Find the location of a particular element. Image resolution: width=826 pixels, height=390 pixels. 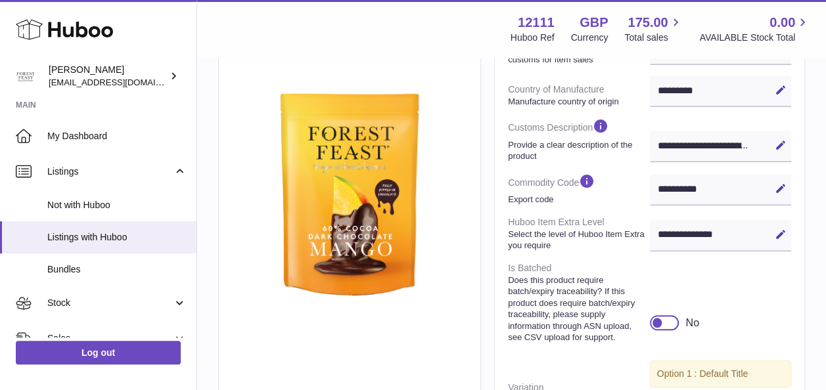

dt: Huboo Item Extra Level is located at coordinates (579, 234).